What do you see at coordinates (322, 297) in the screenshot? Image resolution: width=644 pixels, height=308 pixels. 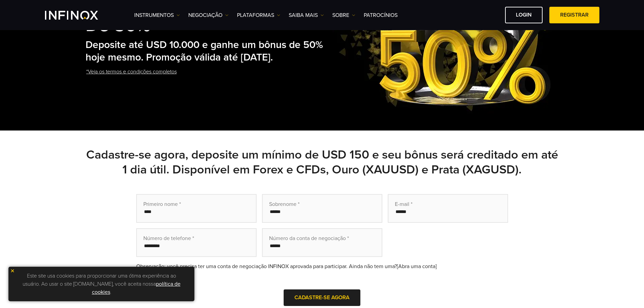 I see `span: Cadastre-se agora` at bounding box center [322, 297].